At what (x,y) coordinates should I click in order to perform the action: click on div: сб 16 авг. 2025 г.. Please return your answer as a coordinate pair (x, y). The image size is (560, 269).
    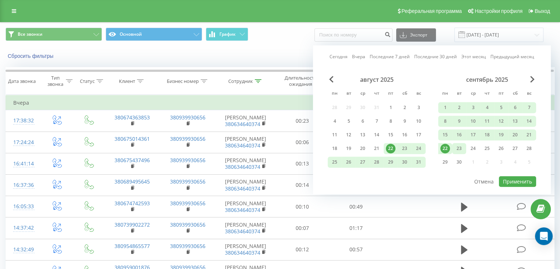
    Looking at the image, I should click on (405, 135).